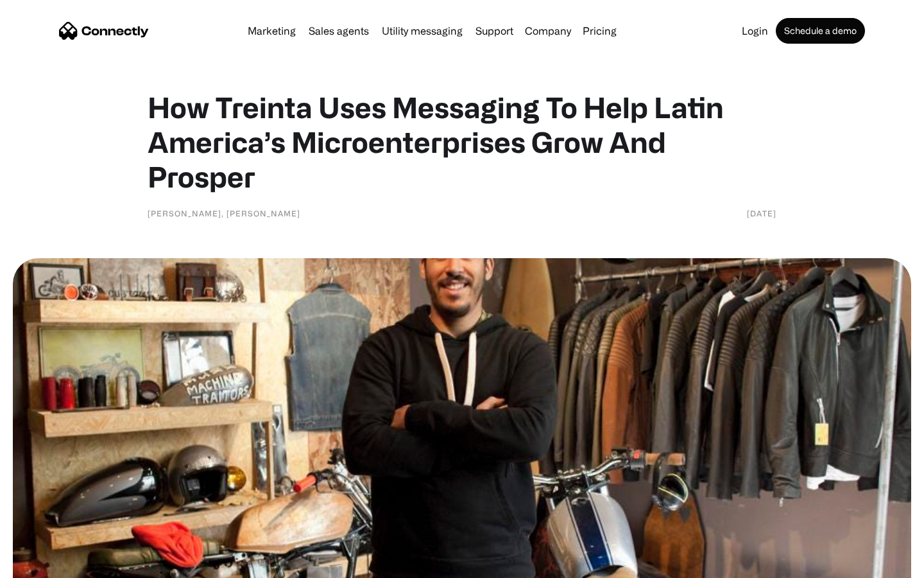 This screenshot has width=924, height=578. Describe the element at coordinates (600, 30) in the screenshot. I see `a: Pricing` at that location.